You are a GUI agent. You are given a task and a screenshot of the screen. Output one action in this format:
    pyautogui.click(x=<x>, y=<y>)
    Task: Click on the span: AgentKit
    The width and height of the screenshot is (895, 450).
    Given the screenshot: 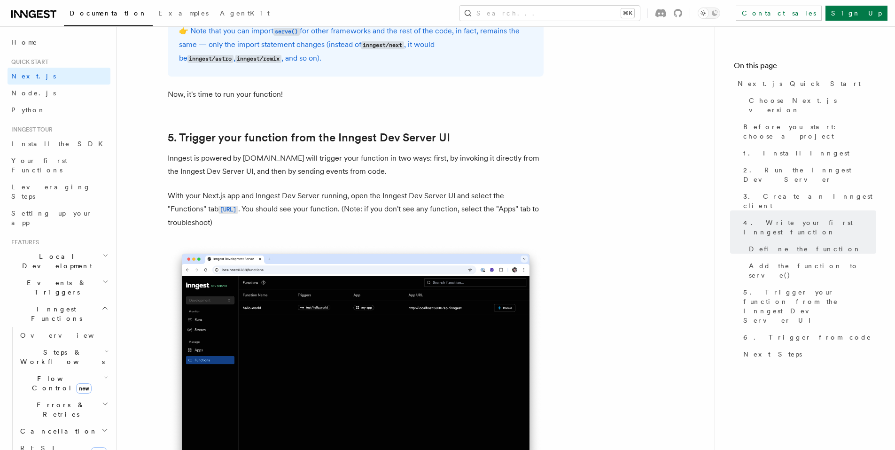 What is the action you would take?
    pyautogui.click(x=245, y=13)
    